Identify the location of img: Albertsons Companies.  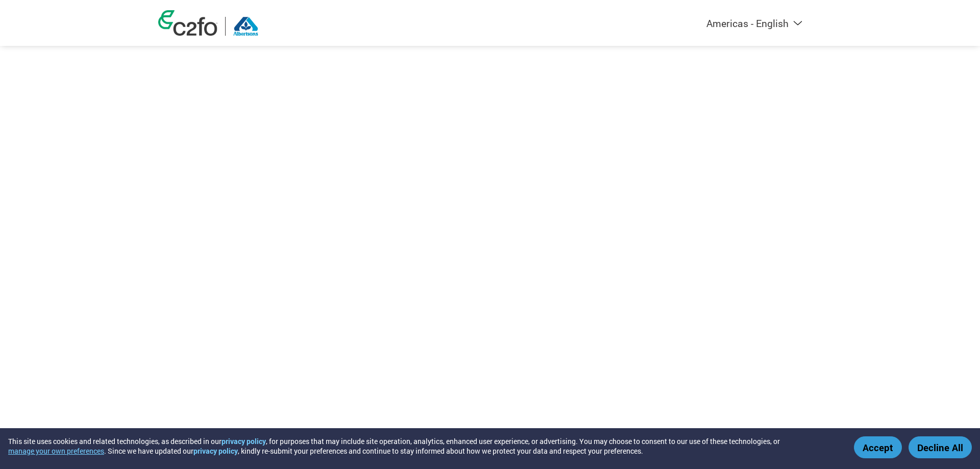
(246, 26).